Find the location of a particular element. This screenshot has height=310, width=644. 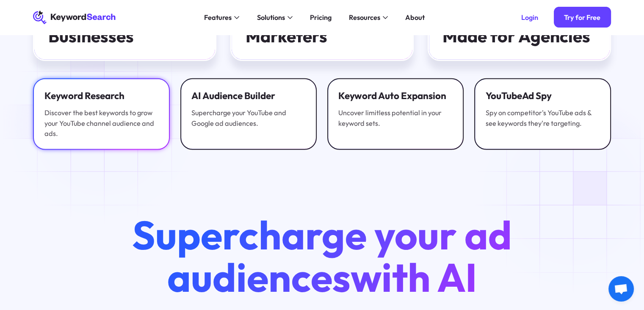

div: Pricing is located at coordinates (321, 17).